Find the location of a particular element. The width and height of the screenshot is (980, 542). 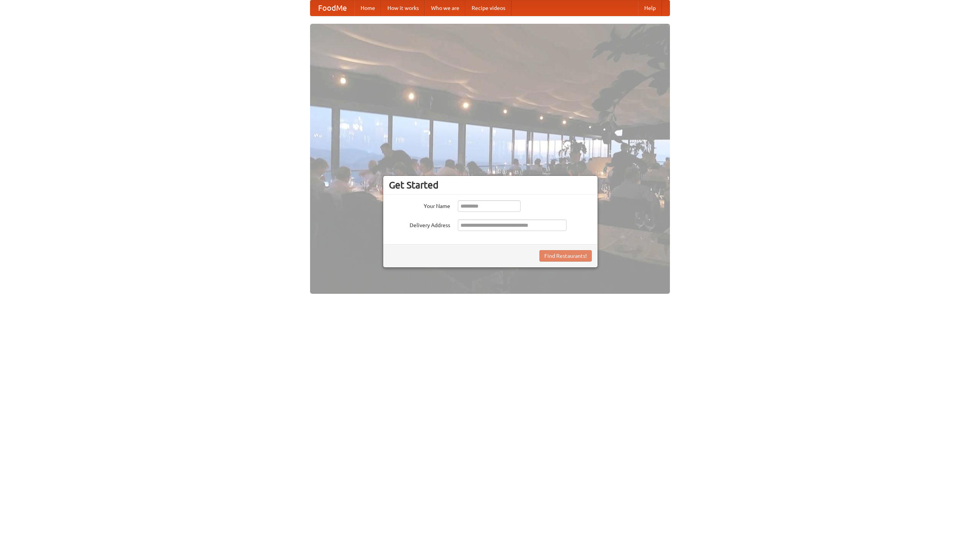

label: Delivery Address is located at coordinates (420, 224).